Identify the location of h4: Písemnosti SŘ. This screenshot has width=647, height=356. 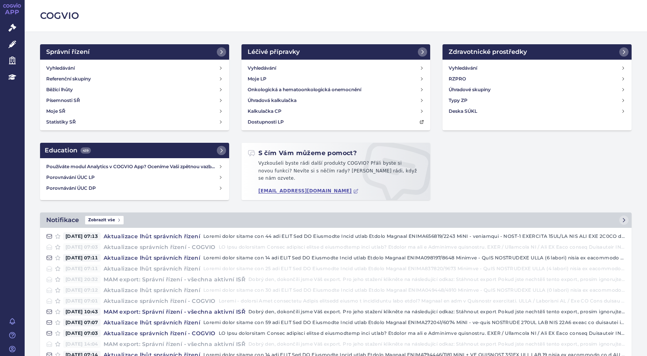
(63, 101).